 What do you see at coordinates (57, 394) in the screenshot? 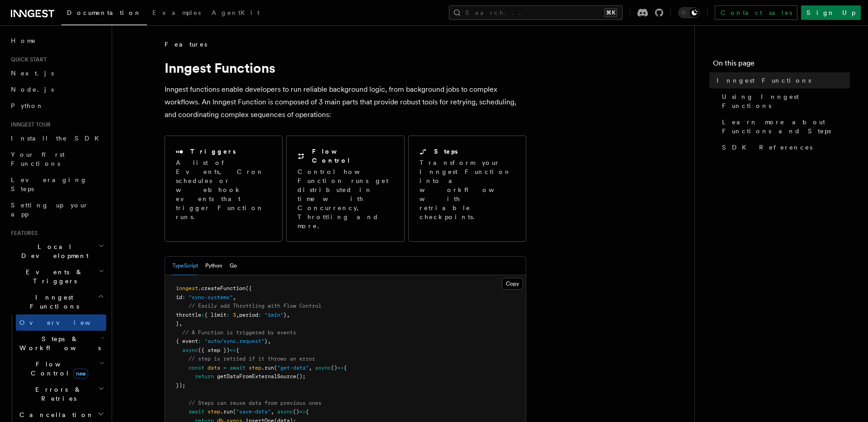
I see `span: Errors & Retries` at bounding box center [57, 394].